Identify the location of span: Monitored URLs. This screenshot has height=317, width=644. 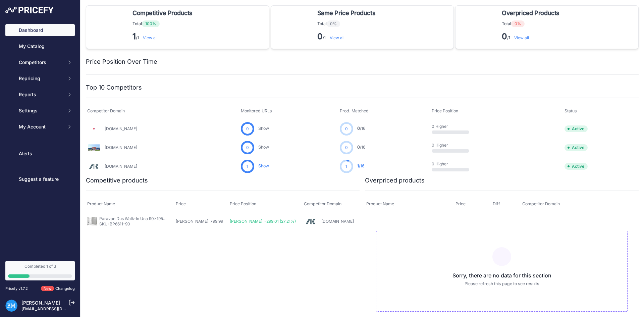
(256, 111).